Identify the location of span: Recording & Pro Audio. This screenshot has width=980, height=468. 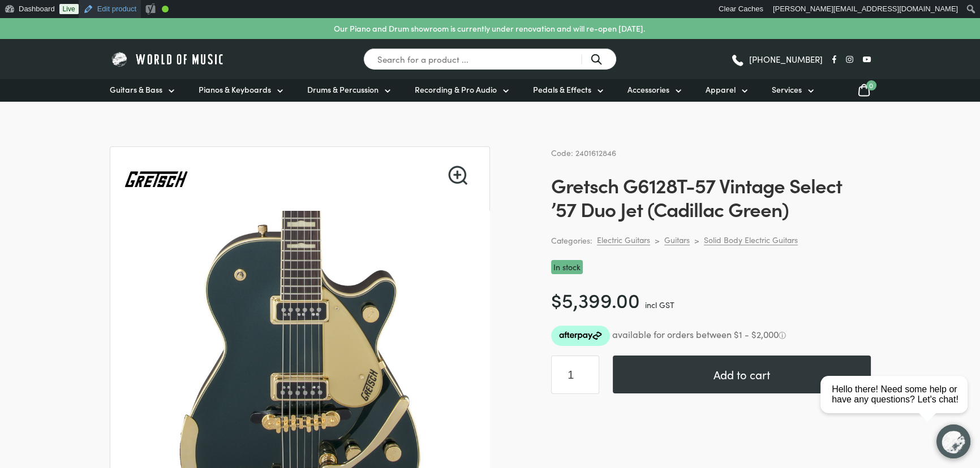
(455, 89).